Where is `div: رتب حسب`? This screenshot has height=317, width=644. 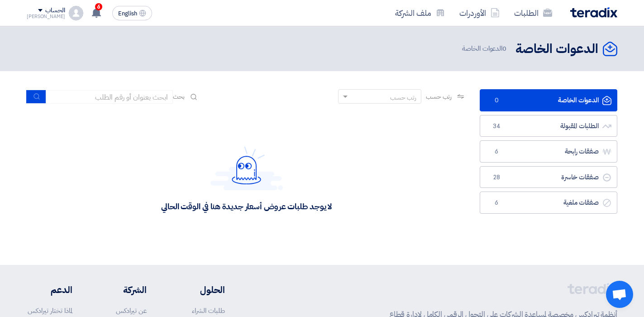 div: رتب حسب is located at coordinates (403, 97).